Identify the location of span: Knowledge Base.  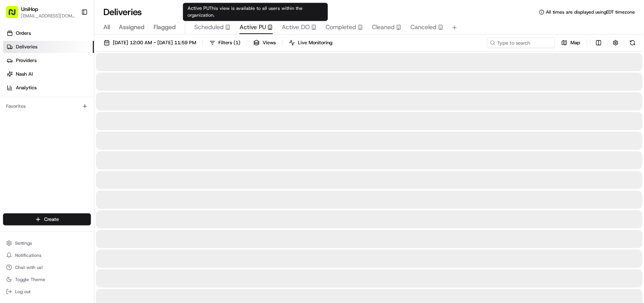
(36, 152).